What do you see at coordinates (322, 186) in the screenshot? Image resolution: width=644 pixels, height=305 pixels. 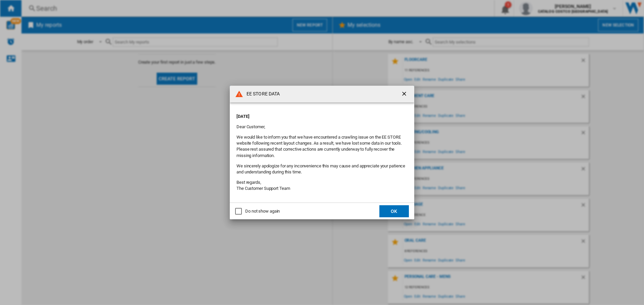 I see `p: Best regards, The Customer Support Team` at bounding box center [322, 186].